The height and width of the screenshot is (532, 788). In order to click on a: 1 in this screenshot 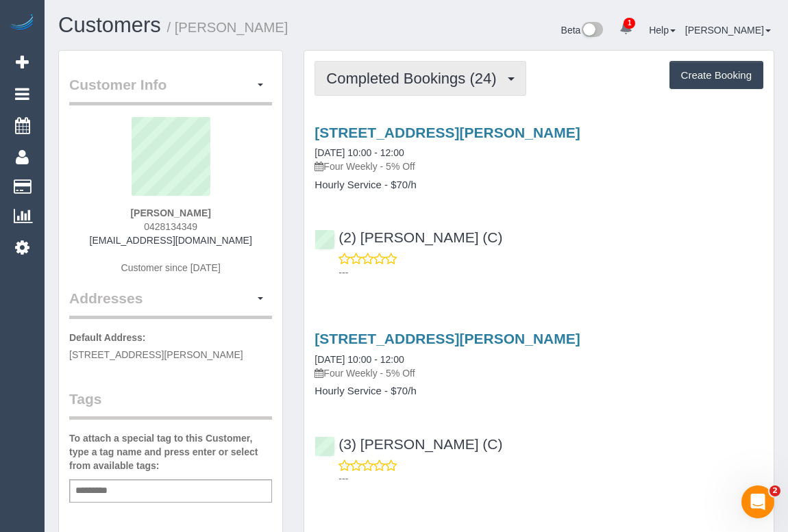, I will do `click(626, 29)`.